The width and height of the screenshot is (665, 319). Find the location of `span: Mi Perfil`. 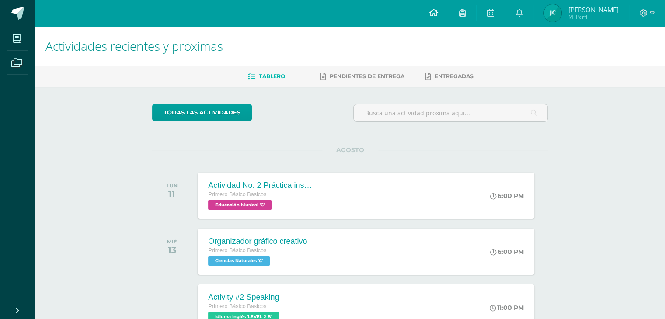

span: Mi Perfil is located at coordinates (593, 17).